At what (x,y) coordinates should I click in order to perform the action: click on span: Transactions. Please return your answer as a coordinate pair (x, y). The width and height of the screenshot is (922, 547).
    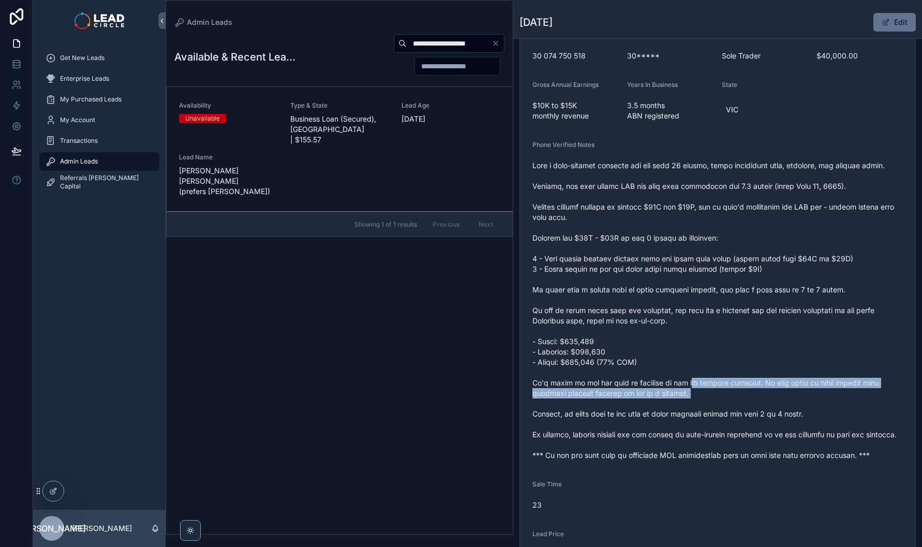
    Looking at the image, I should click on (79, 141).